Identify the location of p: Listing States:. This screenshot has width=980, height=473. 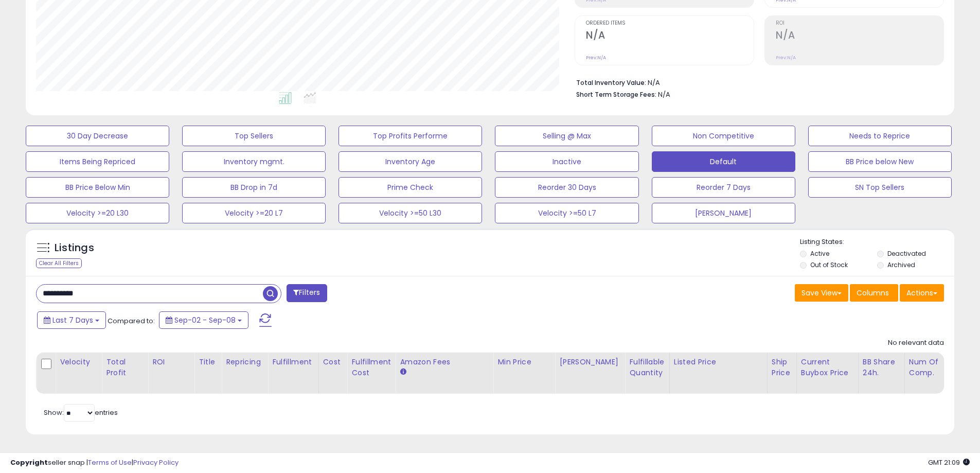
(877, 242).